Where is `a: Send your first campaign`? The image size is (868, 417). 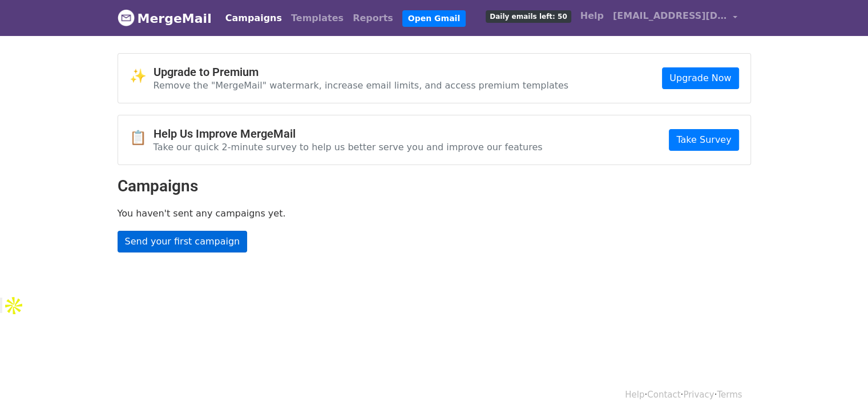
a: Send your first campaign is located at coordinates (182, 241).